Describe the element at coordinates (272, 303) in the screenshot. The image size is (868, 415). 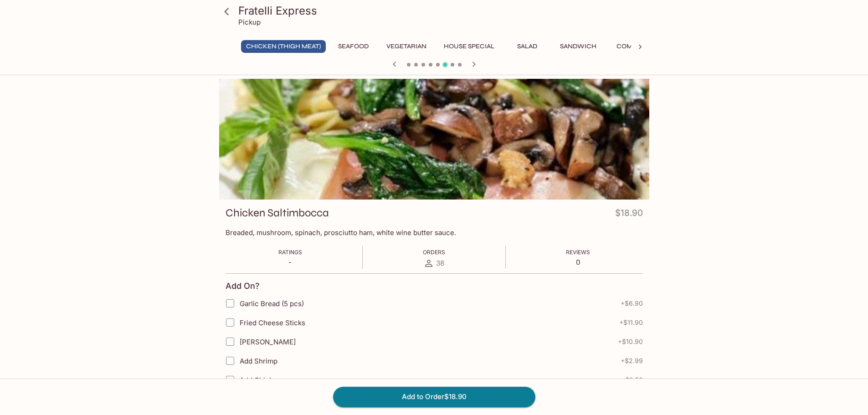
I see `span: Garlic Bread (5 pcs)` at that location.